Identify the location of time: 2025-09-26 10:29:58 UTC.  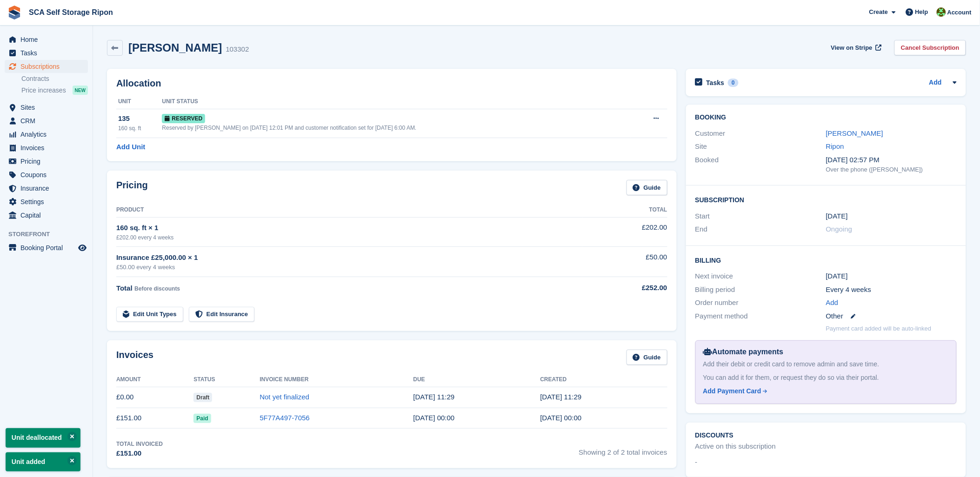
(561, 396).